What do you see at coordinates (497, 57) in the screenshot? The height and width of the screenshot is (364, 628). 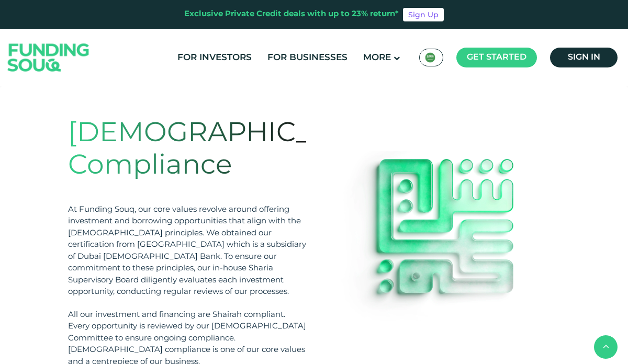 I see `span: Get started` at bounding box center [497, 57].